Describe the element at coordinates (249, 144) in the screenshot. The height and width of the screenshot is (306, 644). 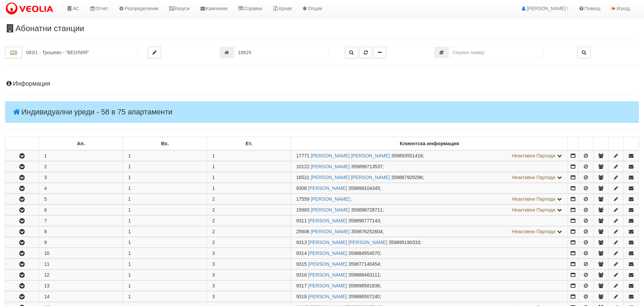
I see `td: Ет.: No sort applied, sorting is disabled` at that location.